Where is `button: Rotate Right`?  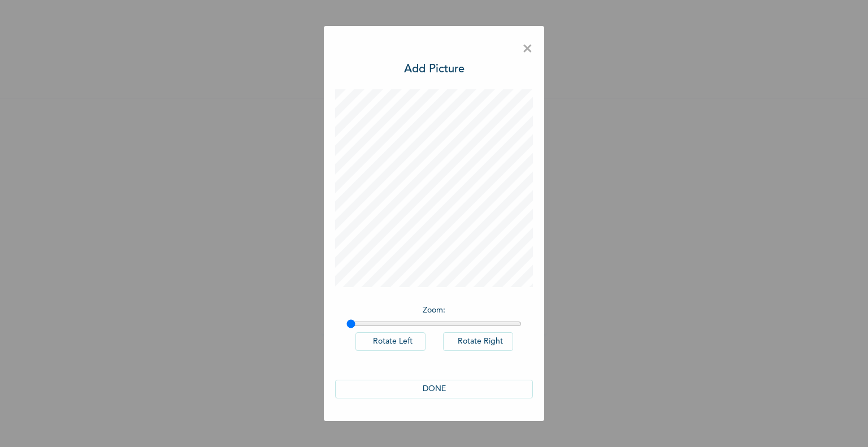 button: Rotate Right is located at coordinates (478, 341).